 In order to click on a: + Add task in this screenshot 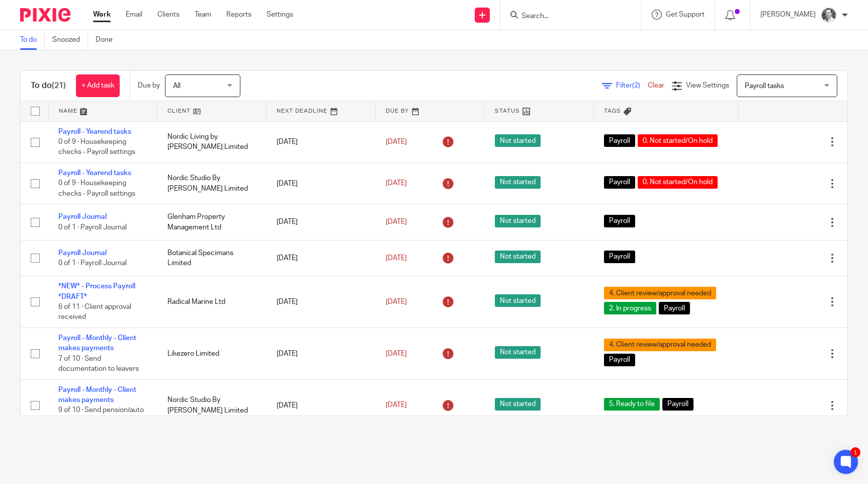, I will do `click(98, 85)`.